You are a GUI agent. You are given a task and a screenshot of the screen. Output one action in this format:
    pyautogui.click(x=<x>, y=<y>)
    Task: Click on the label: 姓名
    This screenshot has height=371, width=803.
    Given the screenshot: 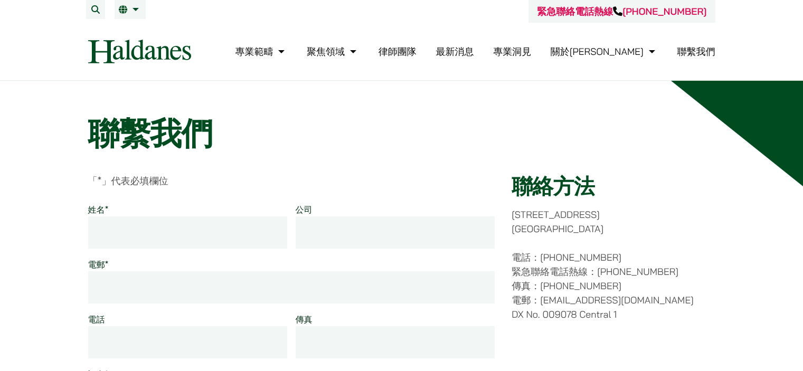 What is the action you would take?
    pyautogui.click(x=98, y=210)
    